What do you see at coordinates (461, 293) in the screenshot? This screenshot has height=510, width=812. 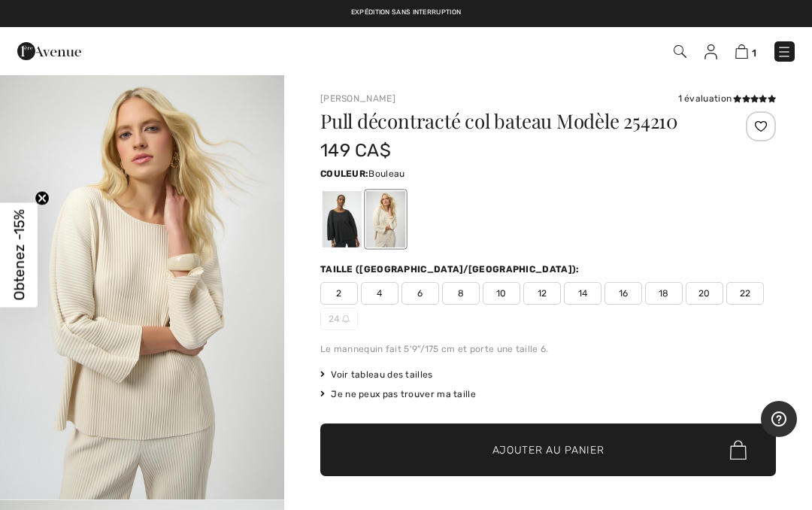 I see `span: 8` at bounding box center [461, 293].